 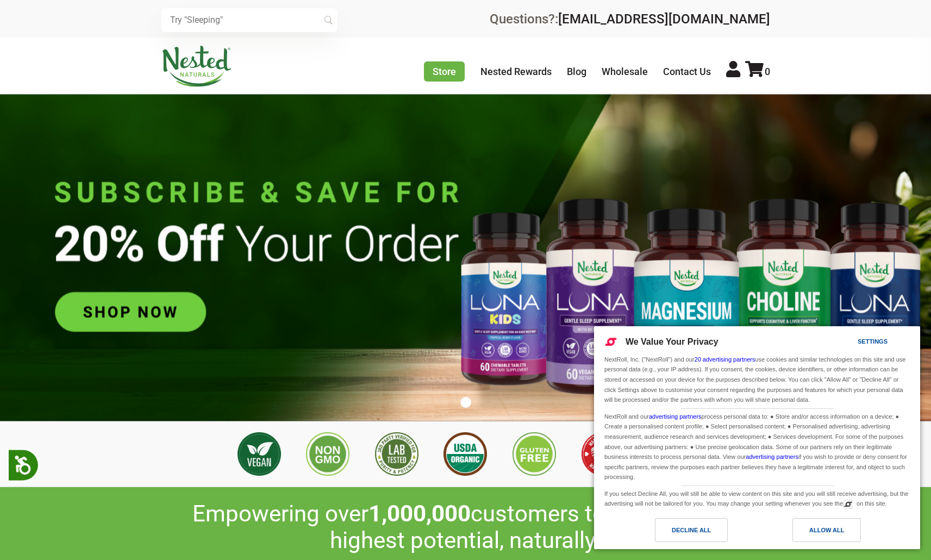 I want to click on a: 20 advertising partners, so click(x=725, y=359).